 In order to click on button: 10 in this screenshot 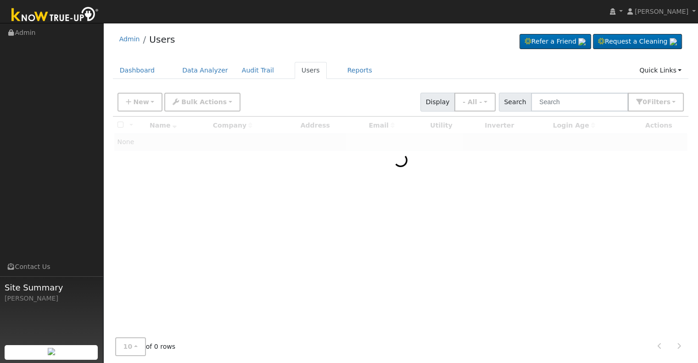, I will do `click(130, 347)`.